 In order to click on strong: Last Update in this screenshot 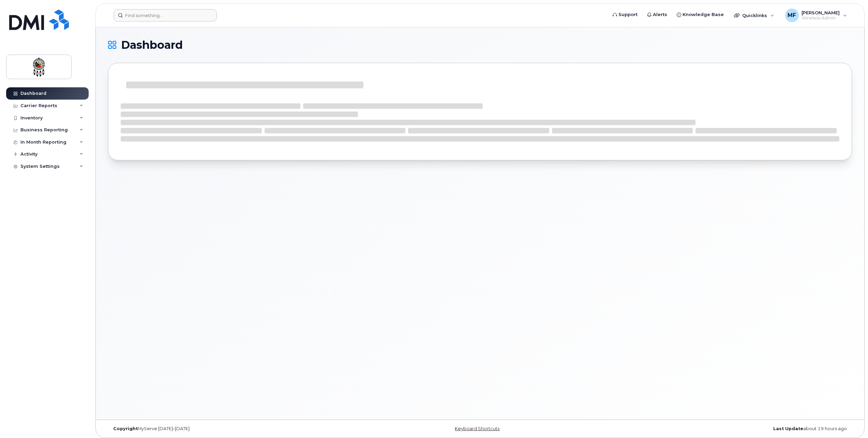, I will do `click(789, 429)`.